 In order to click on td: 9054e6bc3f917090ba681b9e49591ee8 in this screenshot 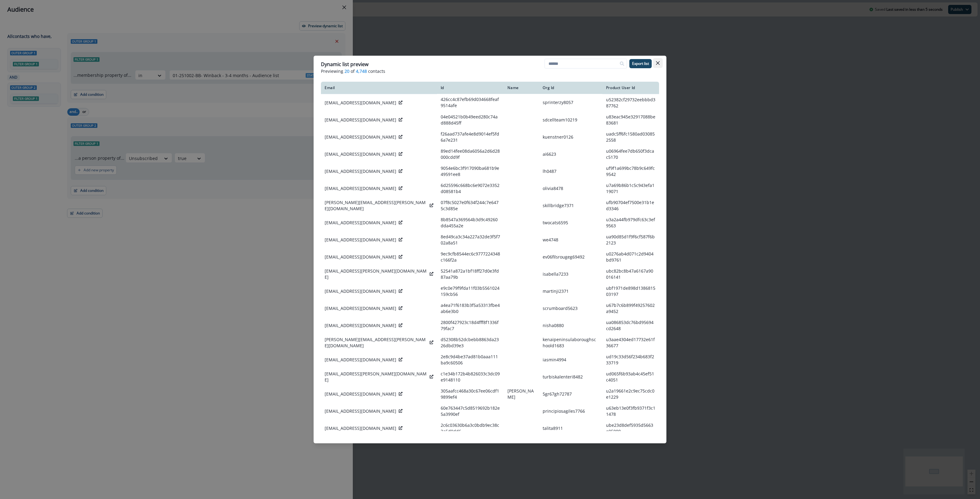, I will do `click(471, 172)`.